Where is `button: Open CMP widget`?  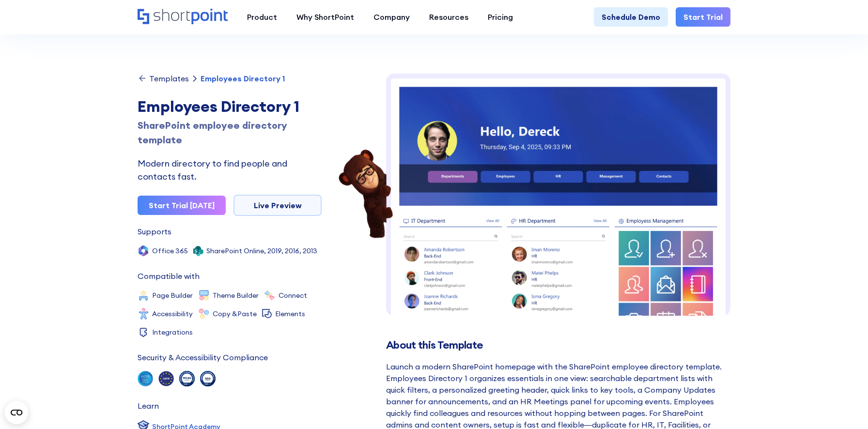
button: Open CMP widget is located at coordinates (16, 413).